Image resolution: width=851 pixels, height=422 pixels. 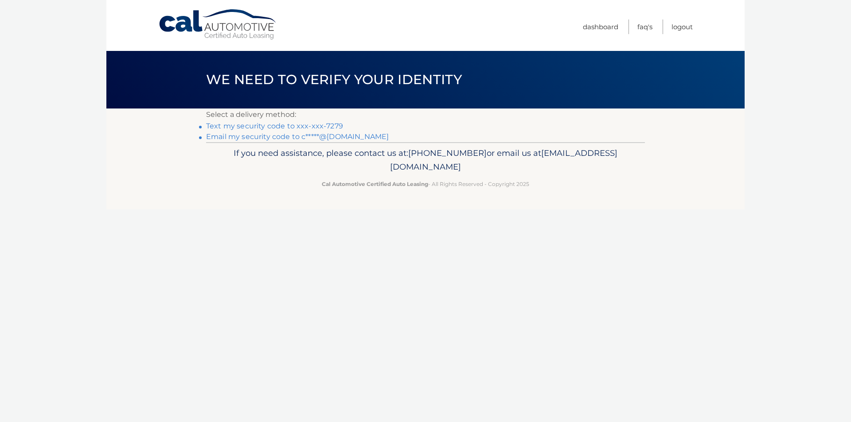 What do you see at coordinates (274, 126) in the screenshot?
I see `a: Text my security code to xxx-xxx-7279` at bounding box center [274, 126].